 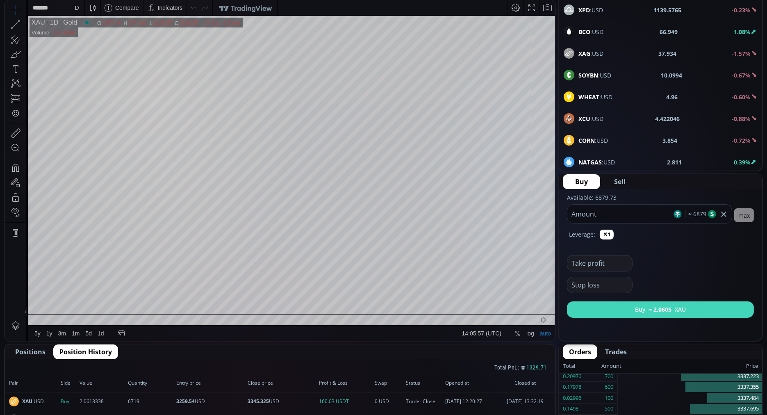 I want to click on div: Total PnL:, so click(x=280, y=366).